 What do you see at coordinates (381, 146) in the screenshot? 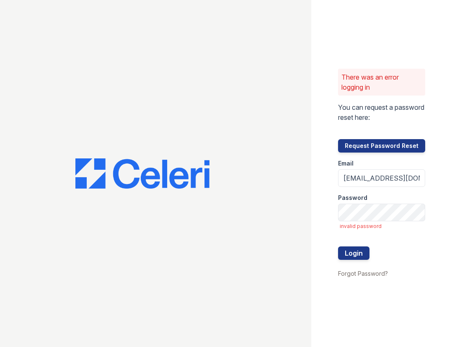
I see `button: Request Password Reset` at bounding box center [381, 146].